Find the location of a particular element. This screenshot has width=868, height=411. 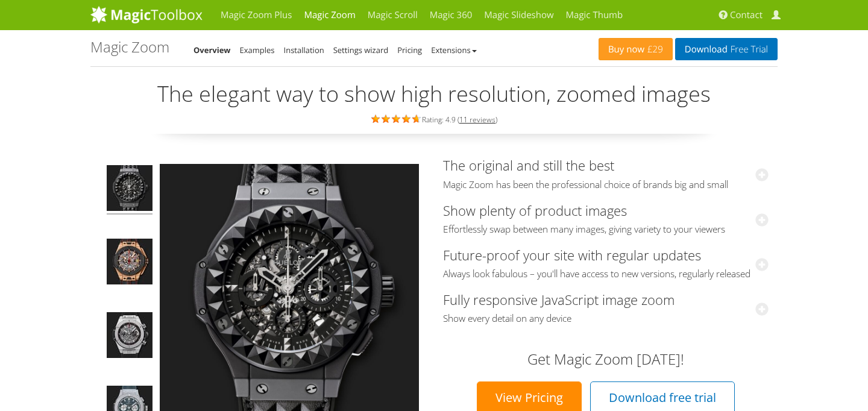

span: Show every detail on any device is located at coordinates (605, 318).